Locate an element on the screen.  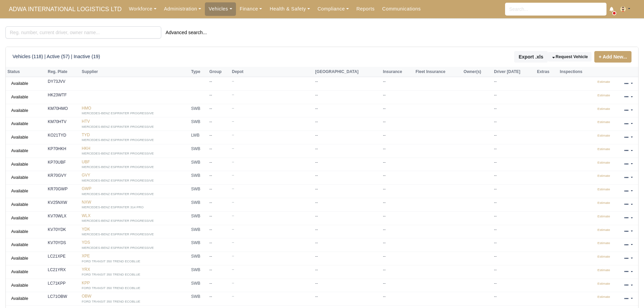
strong: KP70UBF is located at coordinates (56, 162).